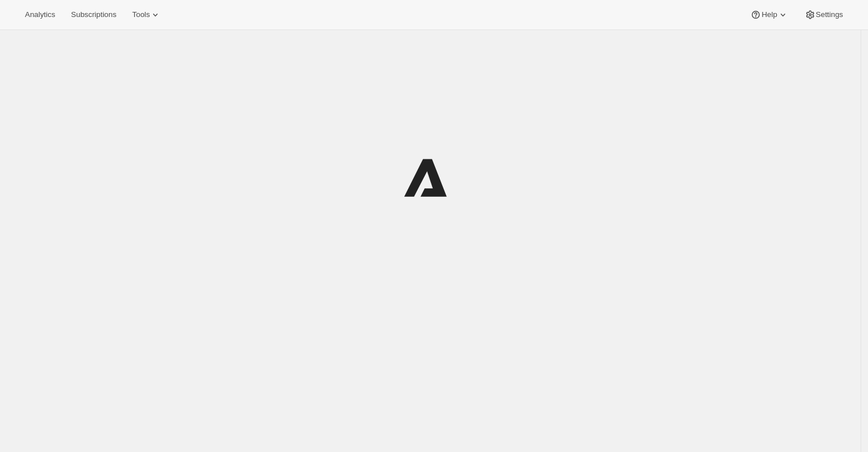 This screenshot has width=868, height=452. I want to click on span: Settings, so click(829, 15).